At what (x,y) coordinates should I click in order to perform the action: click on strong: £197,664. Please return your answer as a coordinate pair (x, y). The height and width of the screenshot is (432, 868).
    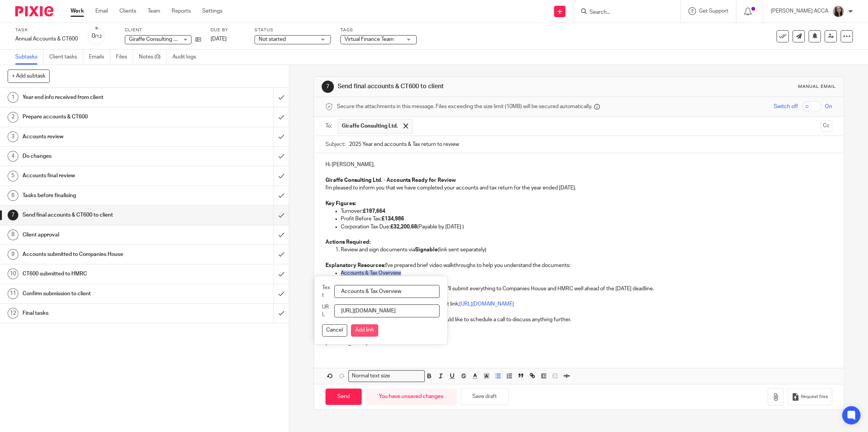
    Looking at the image, I should click on (374, 211).